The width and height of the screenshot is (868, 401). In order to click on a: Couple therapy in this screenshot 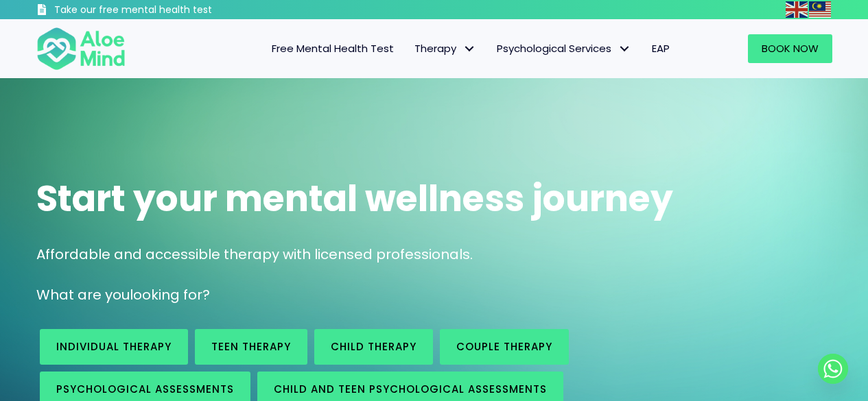, I will do `click(504, 347)`.